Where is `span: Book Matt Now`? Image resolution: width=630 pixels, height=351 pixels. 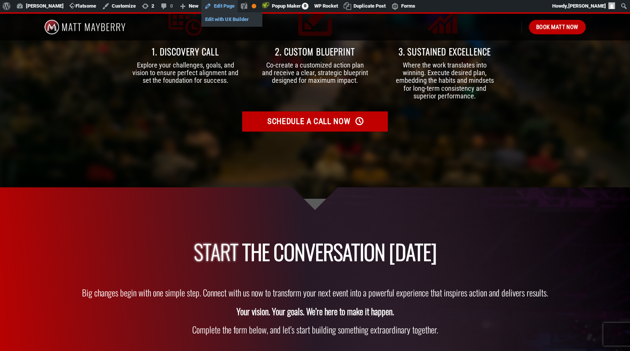
span: Book Matt Now is located at coordinates (557, 27).